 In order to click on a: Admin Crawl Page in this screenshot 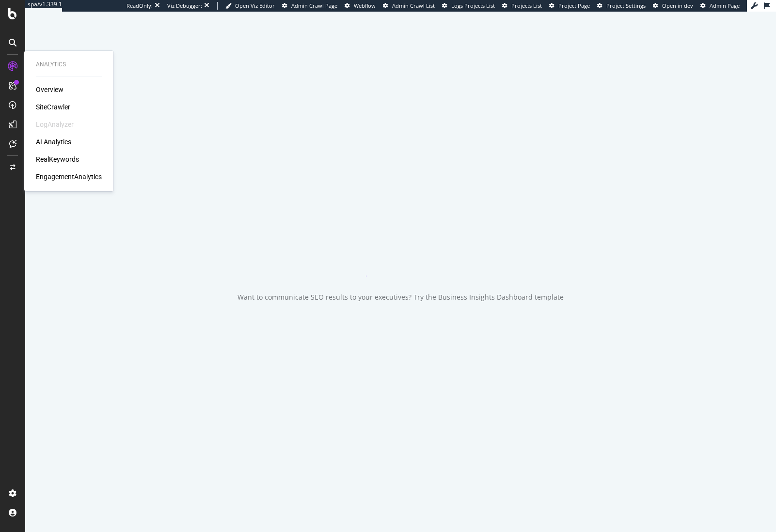, I will do `click(310, 6)`.